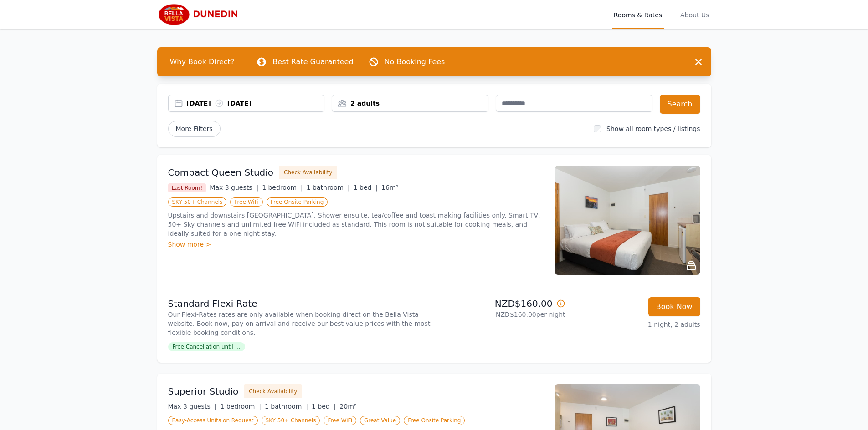 The height and width of the screenshot is (430, 868). What do you see at coordinates (348, 407) in the screenshot?
I see `span: 20m²` at bounding box center [348, 407].